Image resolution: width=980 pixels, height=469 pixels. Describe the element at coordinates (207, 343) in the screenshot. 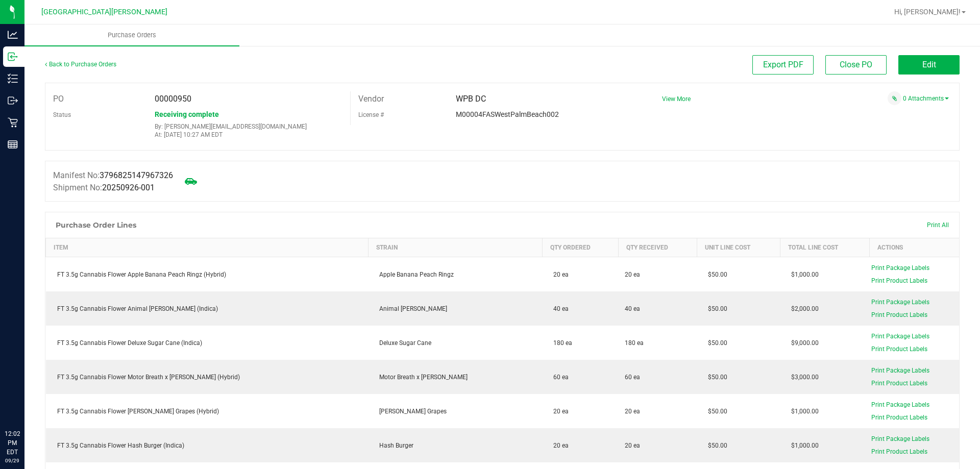

I see `div: FT 3.5g Cannabis Flower Deluxe Sugar Cane (Indica)` at that location.